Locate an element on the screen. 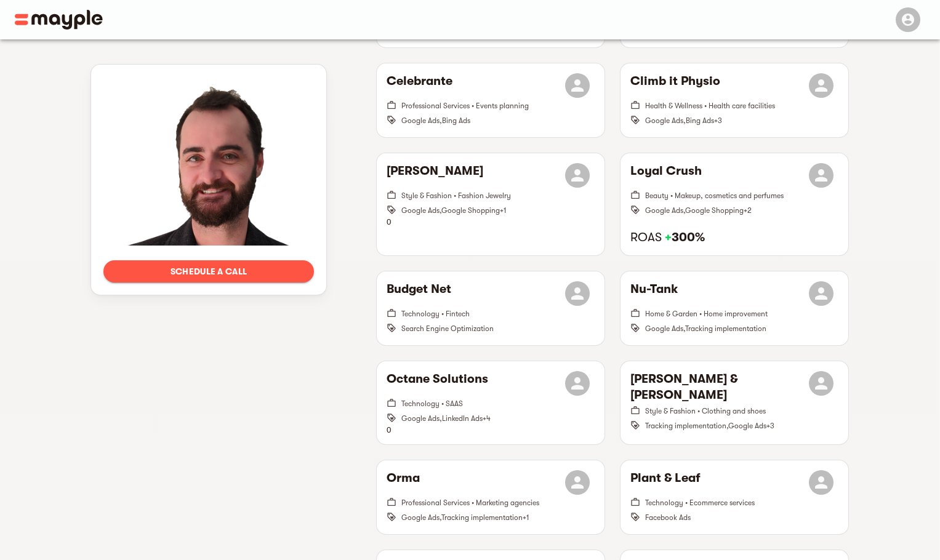  button: Nu-TankHome & Garden • Home improvementGoogle Ads,Tracking implementation is located at coordinates (735, 309).